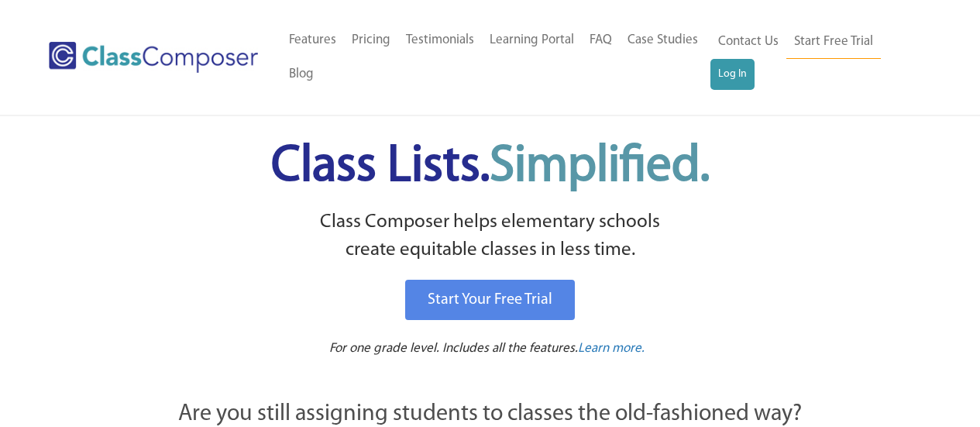  I want to click on span: Start Your Free Trial, so click(490, 300).